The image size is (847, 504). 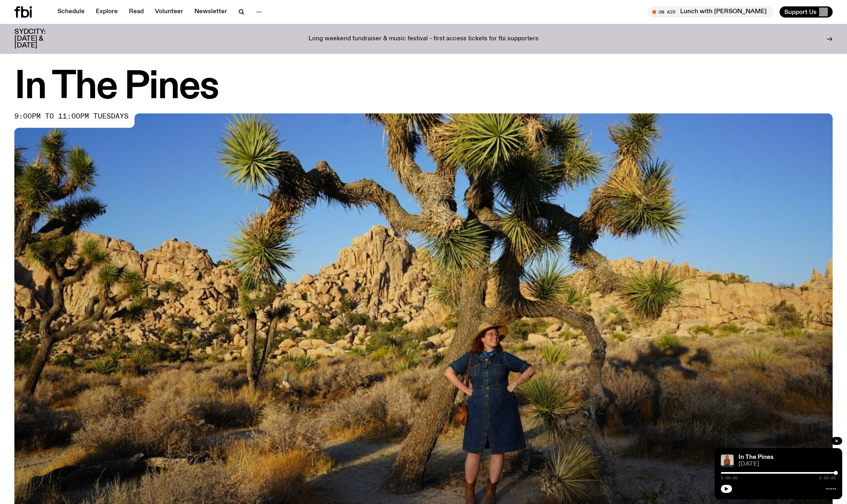 What do you see at coordinates (137, 12) in the screenshot?
I see `a: Read` at bounding box center [137, 12].